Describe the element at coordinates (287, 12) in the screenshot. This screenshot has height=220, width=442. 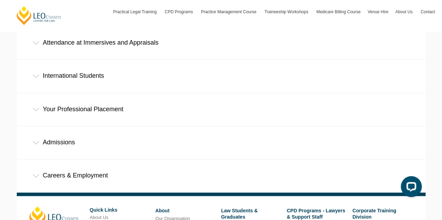
I see `a: Traineeship Workshops` at that location.